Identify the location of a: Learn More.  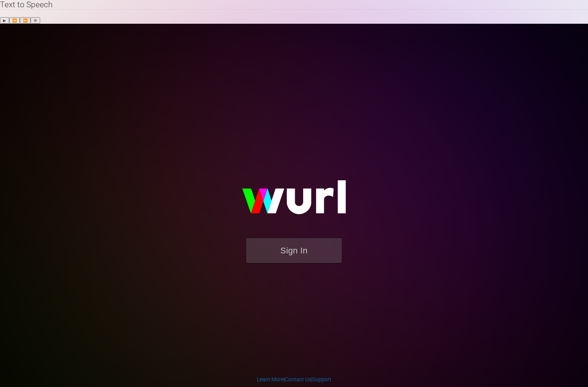
(271, 379).